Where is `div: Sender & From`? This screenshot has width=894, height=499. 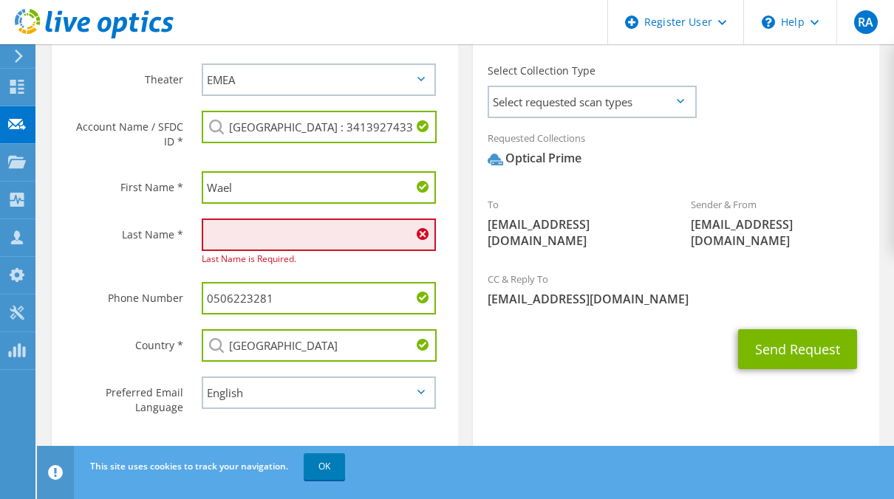
div: Sender & From is located at coordinates (777, 222).